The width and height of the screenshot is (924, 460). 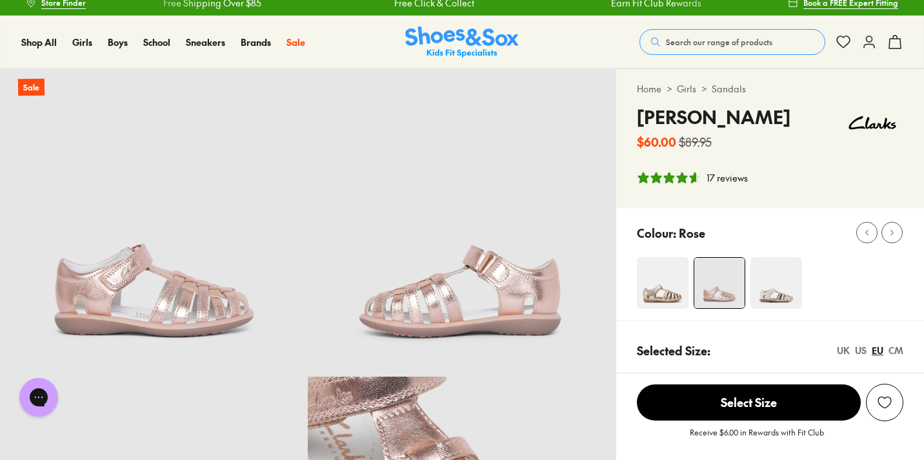 What do you see at coordinates (757, 438) in the screenshot?
I see `p: Receive $6.00 in Rewards with Fit Club` at bounding box center [757, 438].